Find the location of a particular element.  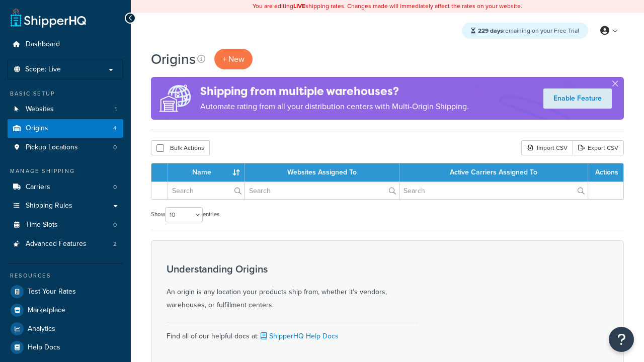

h4: Shipping from multiple warehouses? is located at coordinates (334, 91).